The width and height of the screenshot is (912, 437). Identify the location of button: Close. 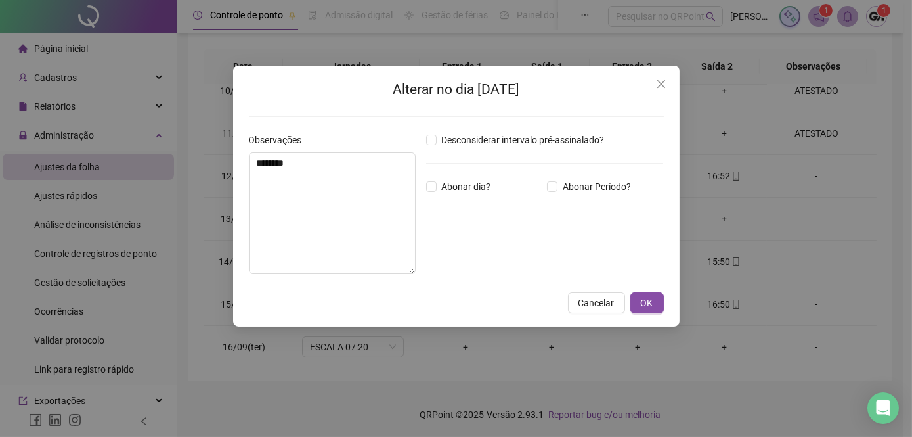
(661, 84).